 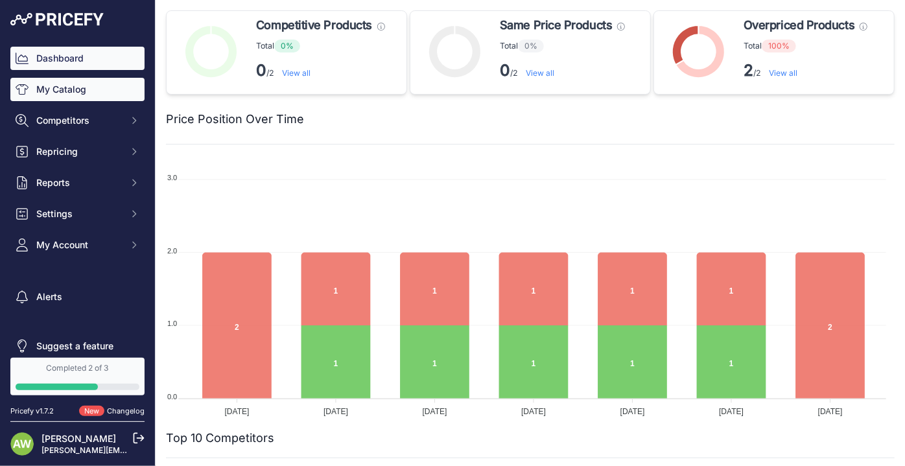 I want to click on a: Completed 2 of 3, so click(x=77, y=377).